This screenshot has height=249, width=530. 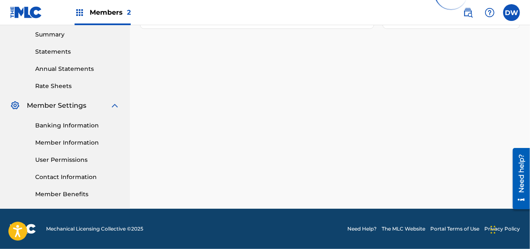 What do you see at coordinates (403, 229) in the screenshot?
I see `a: The MLC Website` at bounding box center [403, 229].